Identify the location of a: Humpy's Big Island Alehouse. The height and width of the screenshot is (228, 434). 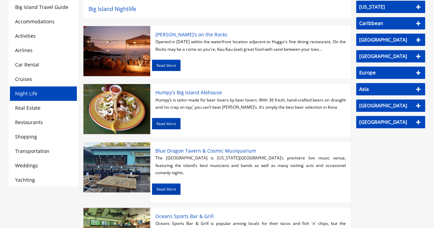
(251, 93).